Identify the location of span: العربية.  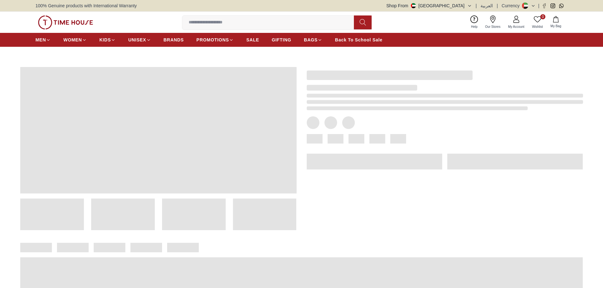
(487, 6).